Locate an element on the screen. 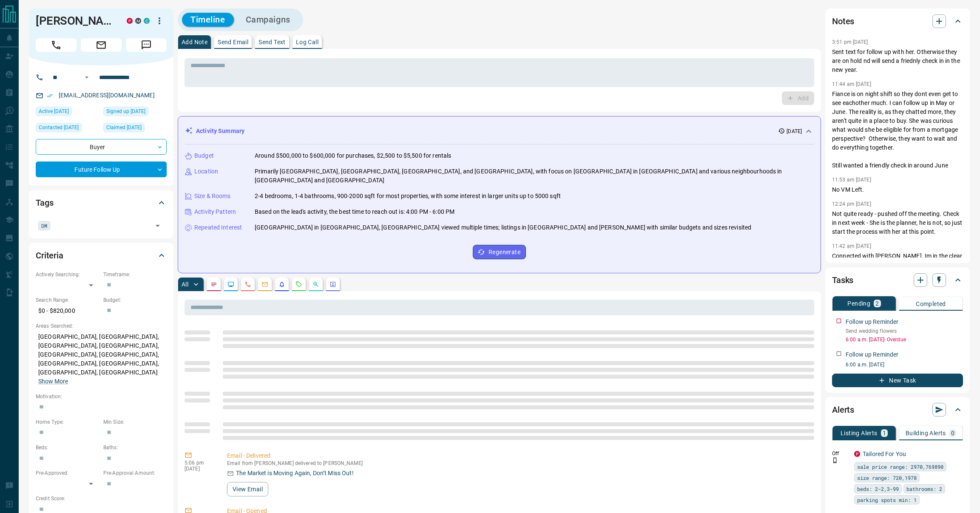  p: Around $500,000 to $600,000 for purchases, $2,500 to $5,500 for rentals is located at coordinates (353, 155).